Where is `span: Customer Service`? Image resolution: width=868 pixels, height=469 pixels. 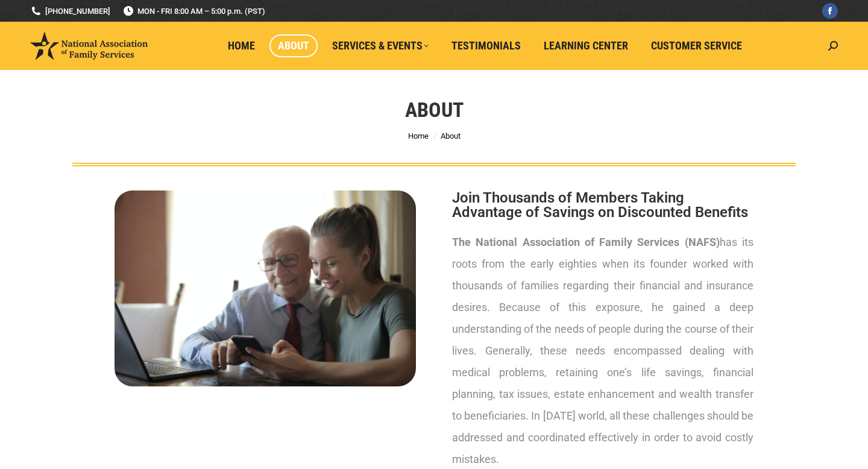
span: Customer Service is located at coordinates (696, 46).